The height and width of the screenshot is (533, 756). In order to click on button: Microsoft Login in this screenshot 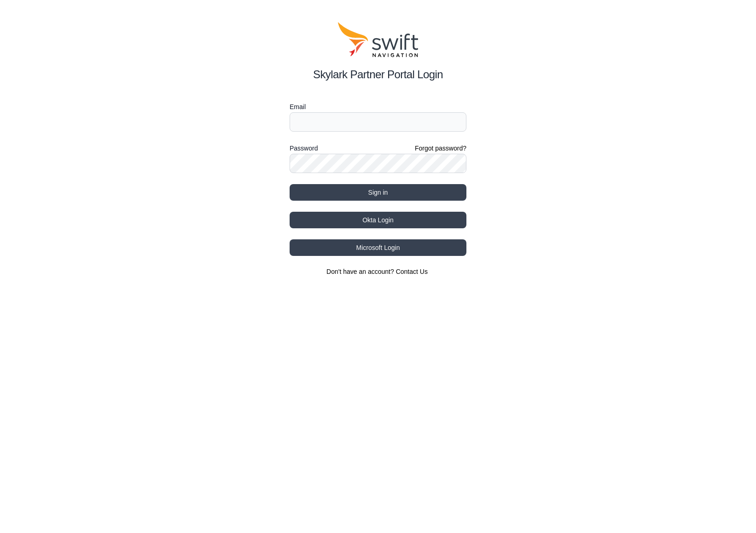, I will do `click(378, 247)`.